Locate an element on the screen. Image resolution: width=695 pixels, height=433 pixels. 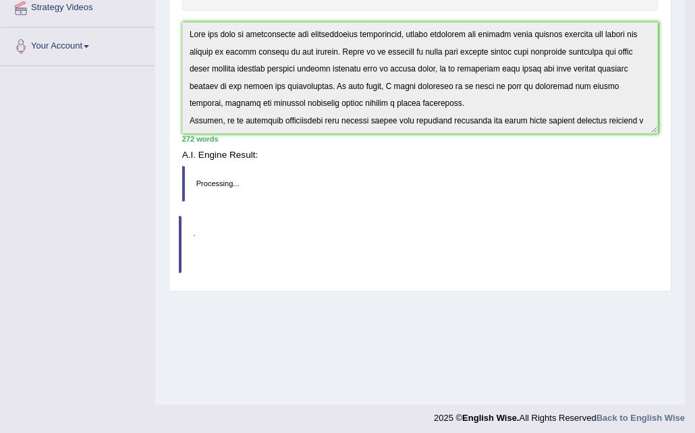
div: 2025 © All Rights Reserved is located at coordinates (559, 414).